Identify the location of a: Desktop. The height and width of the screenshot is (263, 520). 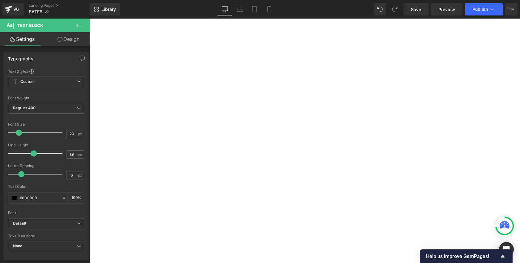
(225, 9).